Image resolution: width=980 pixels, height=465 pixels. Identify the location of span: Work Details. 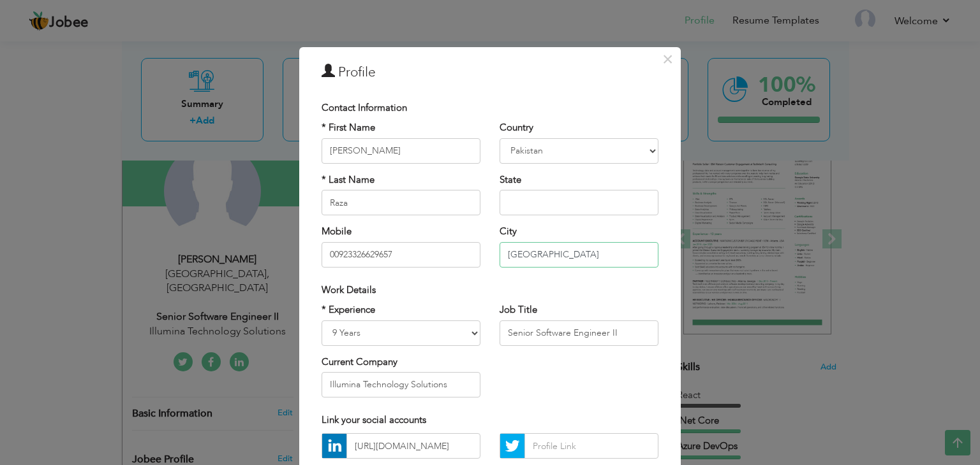
(348, 290).